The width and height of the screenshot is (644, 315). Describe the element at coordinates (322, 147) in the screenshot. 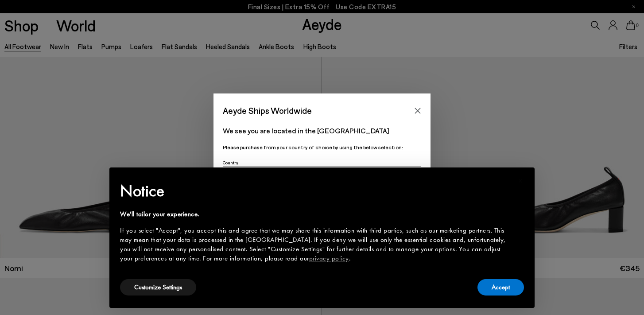

I see `p: Please purchase from your country of choice by using the below selection:` at that location.